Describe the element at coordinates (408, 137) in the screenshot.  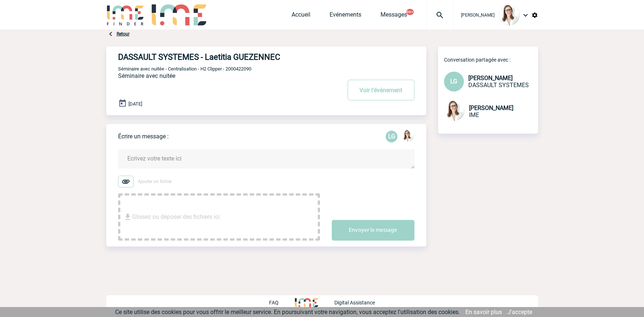
I see `div: Bérengère LEMONNIER` at that location.